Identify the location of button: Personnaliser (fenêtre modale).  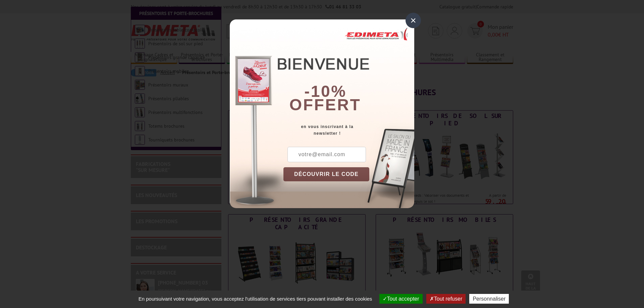
(489, 299).